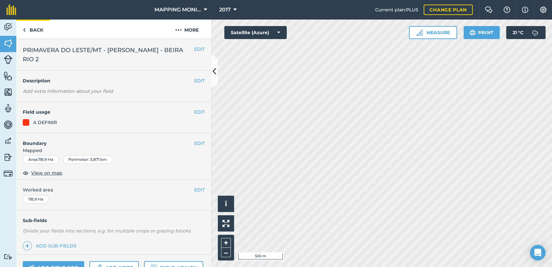 The image size is (552, 267). Describe the element at coordinates (525, 10) in the screenshot. I see `img: svg+xml;base64,PHN2ZyB4bWxucz0iaHR0cDovL3d3dy53My5vcmcvMjAwMC9zdmciIHdpZHRoPSIxNyIgaGVpZ2h0PSIxNy...` at that location.